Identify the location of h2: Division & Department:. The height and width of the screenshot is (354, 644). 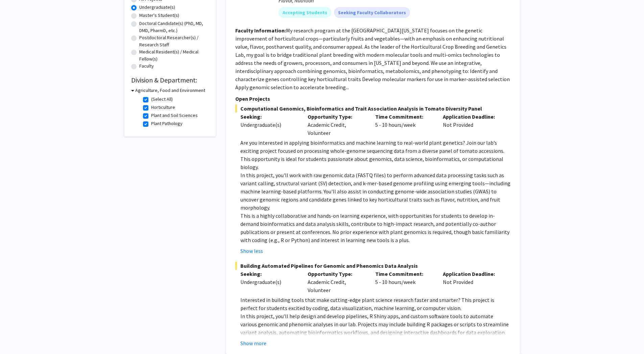
(170, 80).